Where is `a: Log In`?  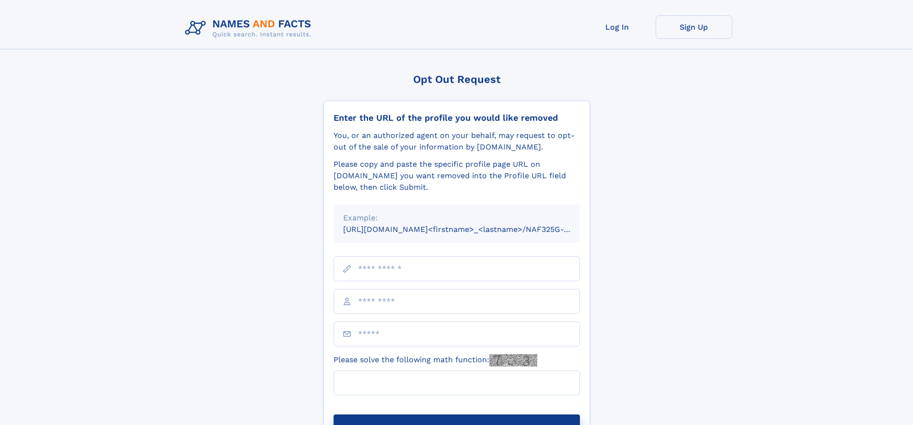 a: Log In is located at coordinates (618, 27).